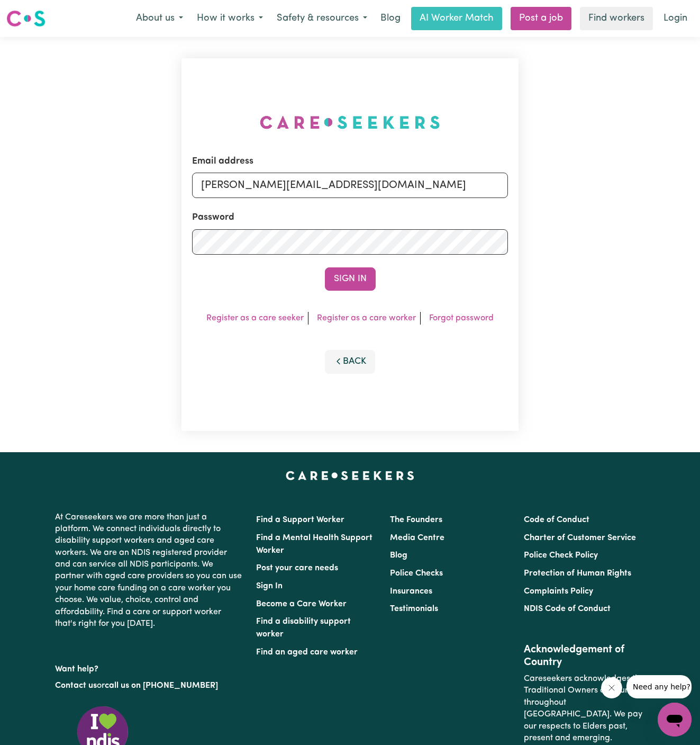  Describe the element at coordinates (76, 685) in the screenshot. I see `a: Contact us` at that location.